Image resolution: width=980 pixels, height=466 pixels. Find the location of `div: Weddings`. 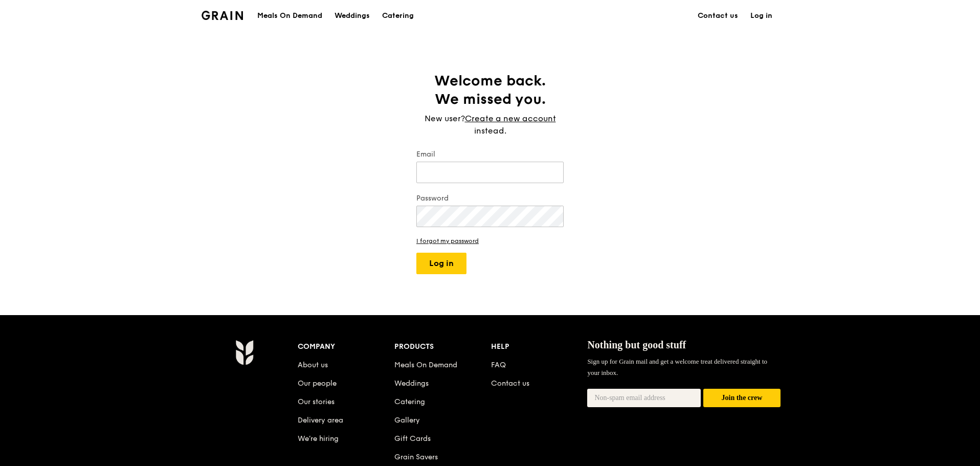

div: Weddings is located at coordinates (352, 16).